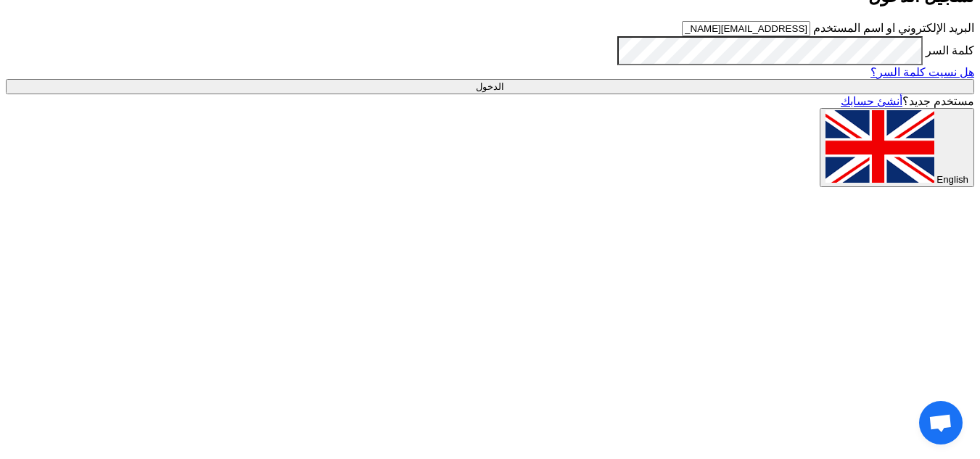 The width and height of the screenshot is (980, 459). Describe the element at coordinates (490, 86) in the screenshot. I see `input: الدخول` at that location.